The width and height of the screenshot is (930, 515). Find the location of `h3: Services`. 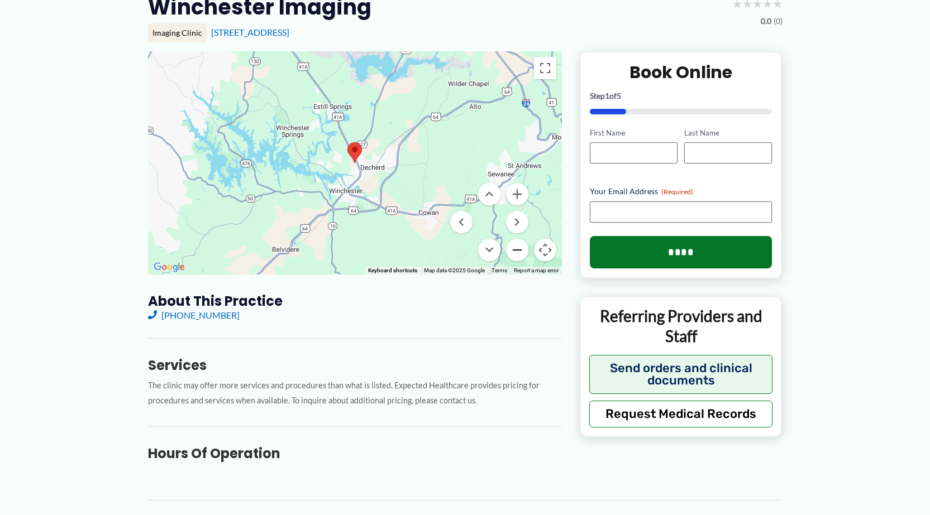

h3: Services is located at coordinates (355, 365).